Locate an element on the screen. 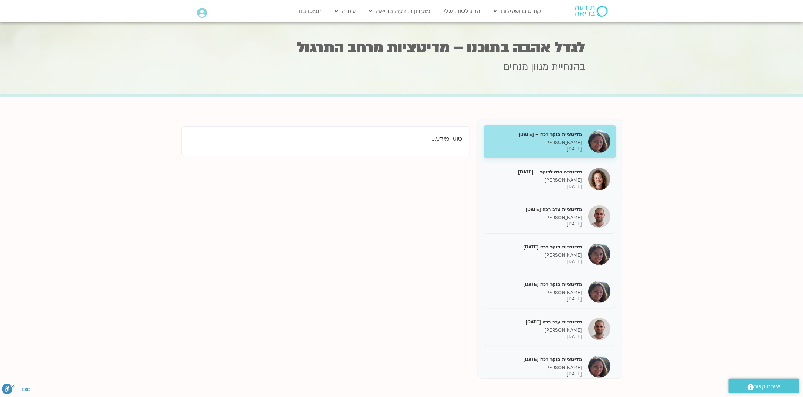 The width and height of the screenshot is (803, 397). img: מדיטציית ערב רכה 27.7.25 is located at coordinates (599, 329).